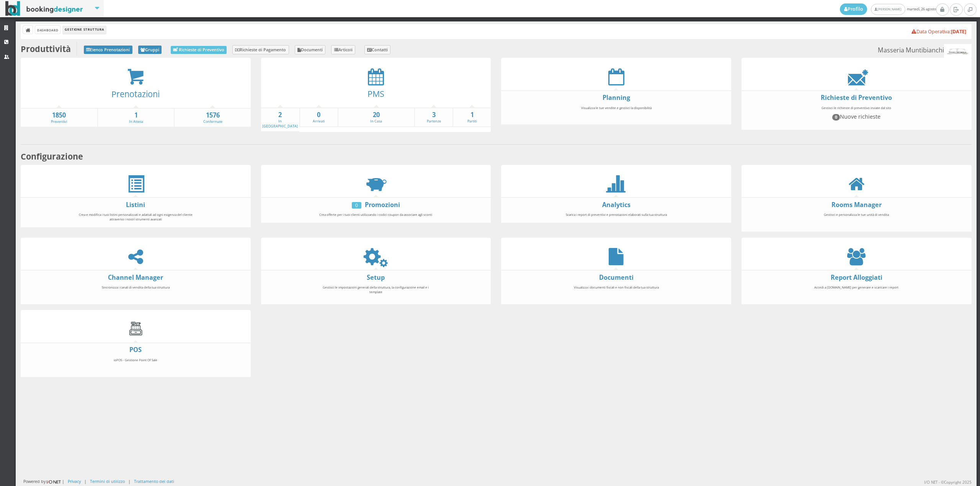 The image size is (980, 486). I want to click on span: martedì, 26 agosto, so click(888, 9).